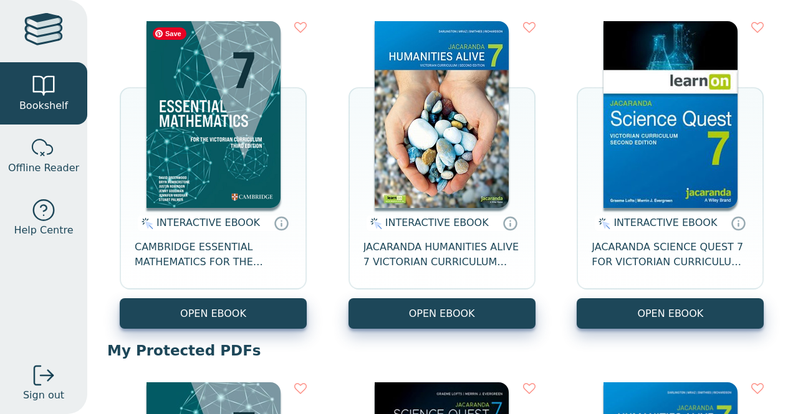 Image resolution: width=798 pixels, height=414 pixels. I want to click on img: 429ddfad-7b91-e911-a97e-0272d098c78b.jpg, so click(441, 115).